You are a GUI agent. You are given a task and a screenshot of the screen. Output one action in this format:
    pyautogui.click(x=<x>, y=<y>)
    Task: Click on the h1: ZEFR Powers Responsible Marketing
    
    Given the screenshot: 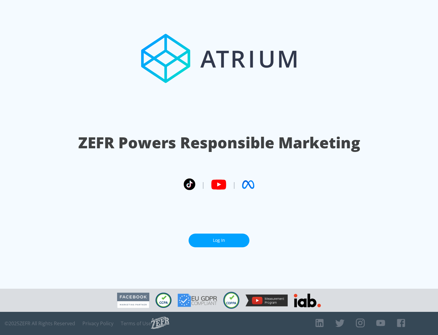 What is the action you would take?
    pyautogui.click(x=219, y=142)
    